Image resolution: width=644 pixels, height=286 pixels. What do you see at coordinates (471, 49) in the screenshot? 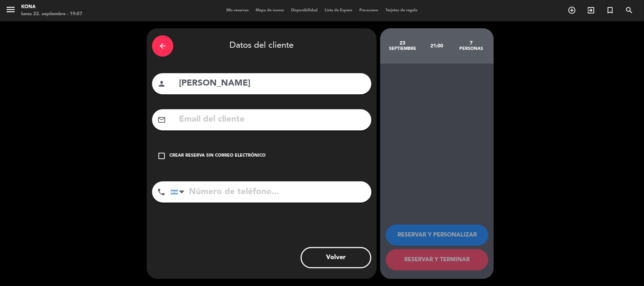
I see `div: personas` at bounding box center [471, 49].